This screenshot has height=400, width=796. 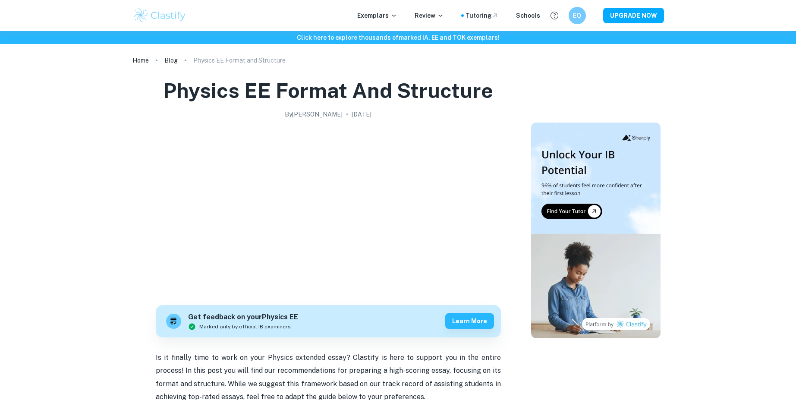 What do you see at coordinates (482, 16) in the screenshot?
I see `a: Tutoring` at bounding box center [482, 16].